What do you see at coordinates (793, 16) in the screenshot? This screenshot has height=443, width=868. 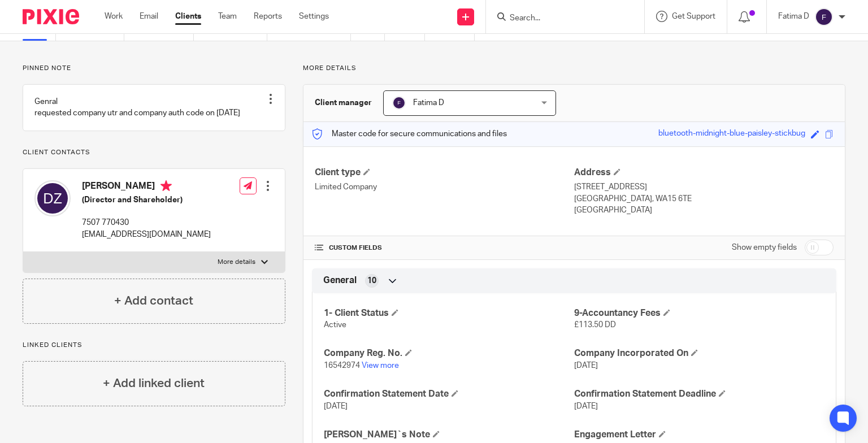 I see `p: Fatima D` at bounding box center [793, 16].